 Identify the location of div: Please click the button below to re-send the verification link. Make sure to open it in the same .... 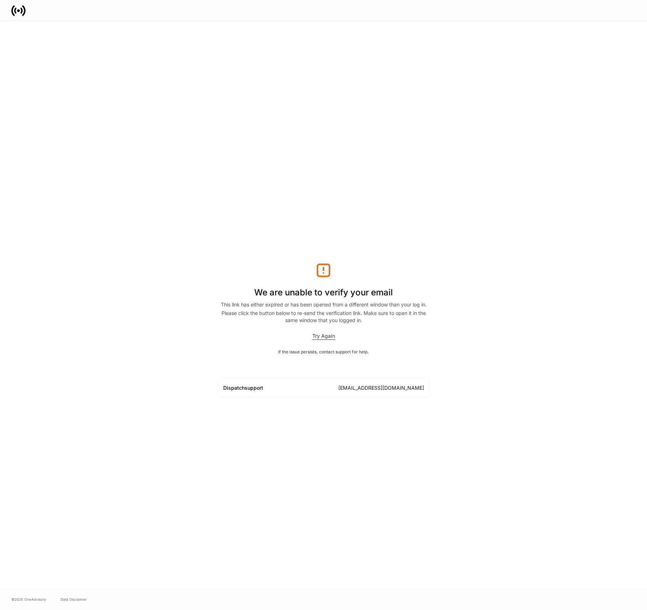
(324, 317).